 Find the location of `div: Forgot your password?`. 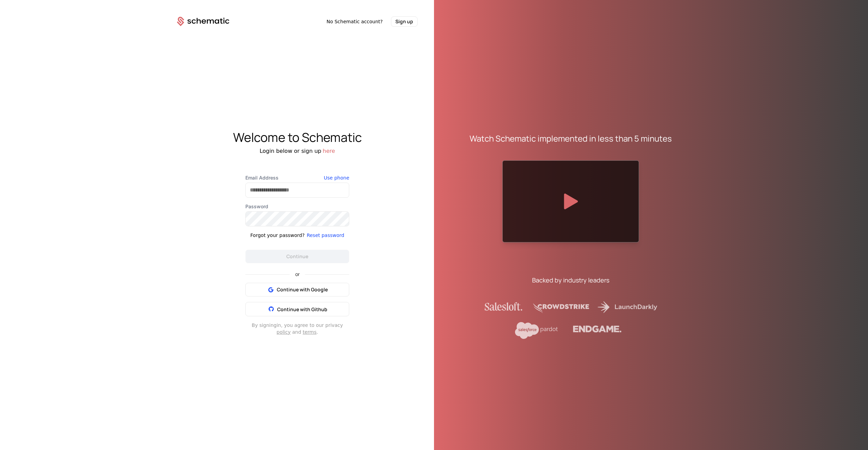

div: Forgot your password? is located at coordinates (278, 235).